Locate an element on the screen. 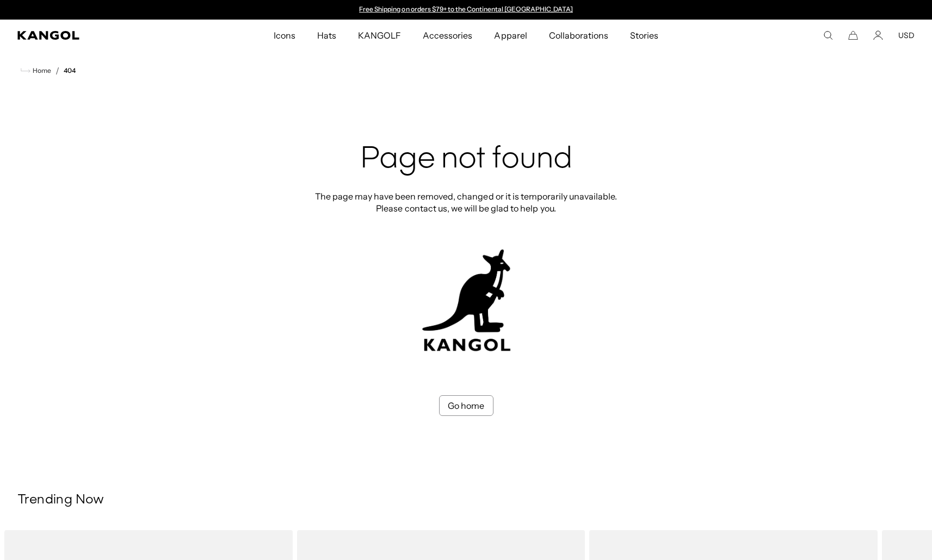 This screenshot has height=560, width=932. div: 1 of 2 is located at coordinates (466, 10).